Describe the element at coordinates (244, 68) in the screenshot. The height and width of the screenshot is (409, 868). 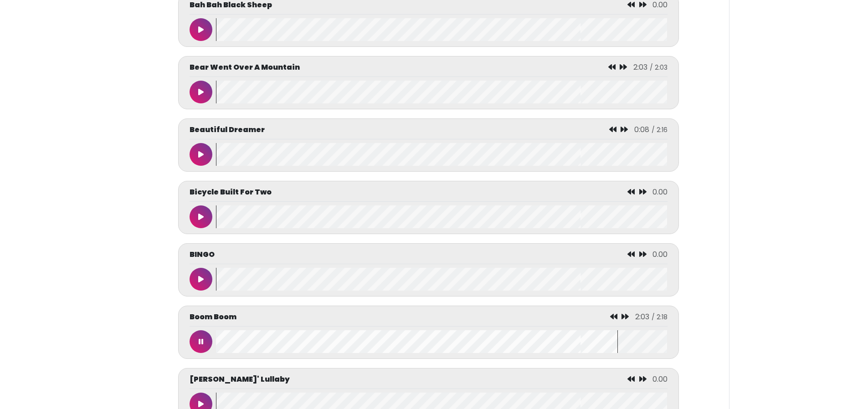
I see `p: Bear Went Over A Mountain` at that location.